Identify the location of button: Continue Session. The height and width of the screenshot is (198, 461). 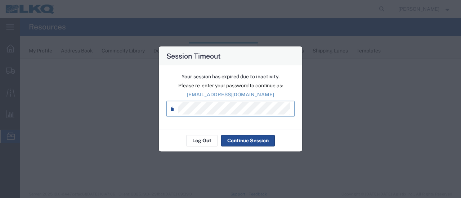
(248, 141).